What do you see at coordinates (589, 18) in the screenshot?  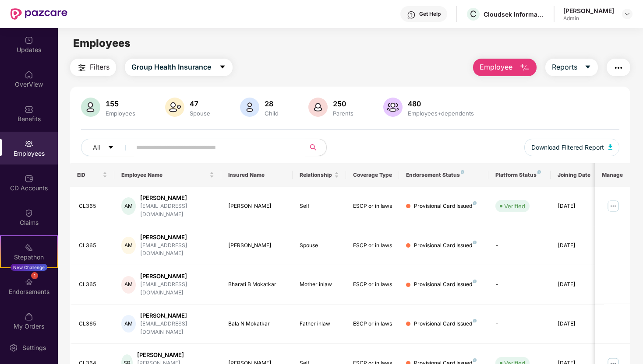 I see `div: Admin` at bounding box center [589, 18].